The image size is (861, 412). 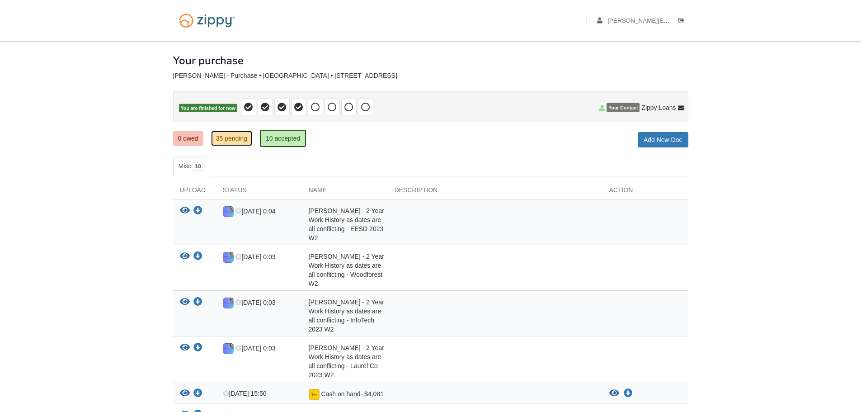 I want to click on button: View Sarah Nolan - 2 Year Work History as dates are all conflicting - InfoTech 2023 W2, so click(x=185, y=302).